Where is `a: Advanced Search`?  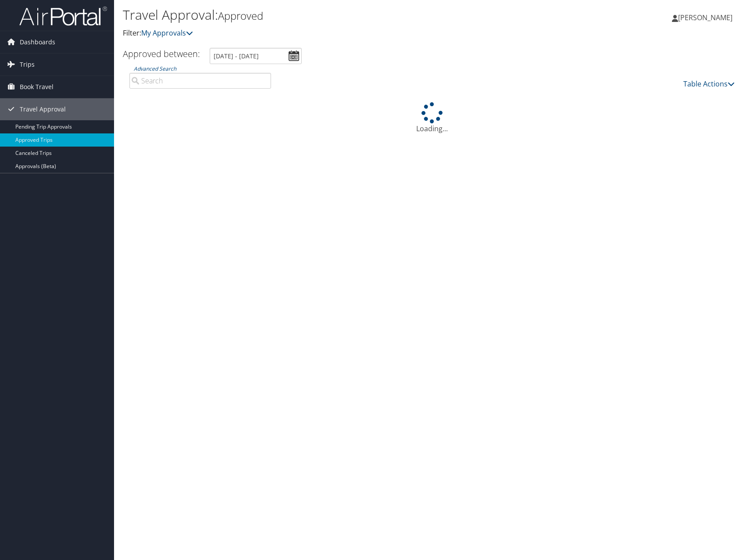 a: Advanced Search is located at coordinates (155, 68).